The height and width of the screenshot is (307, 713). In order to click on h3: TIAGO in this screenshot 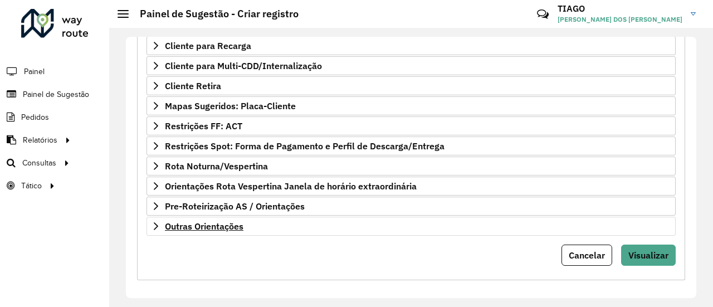, I will do `click(620, 8)`.